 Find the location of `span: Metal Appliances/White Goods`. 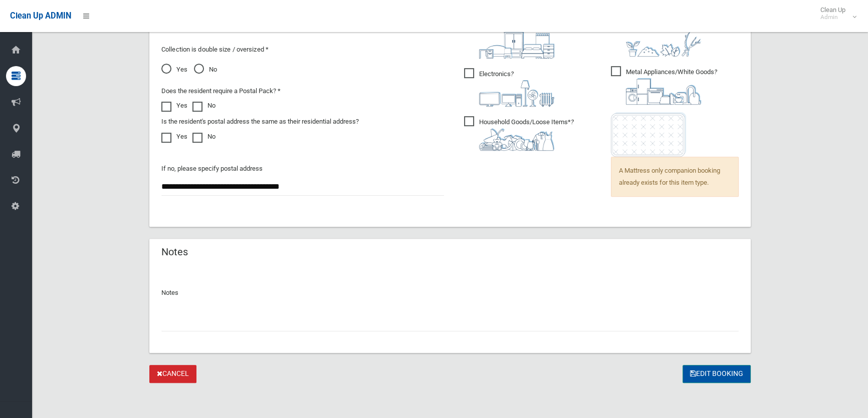

span: Metal Appliances/White Goods is located at coordinates (664, 85).